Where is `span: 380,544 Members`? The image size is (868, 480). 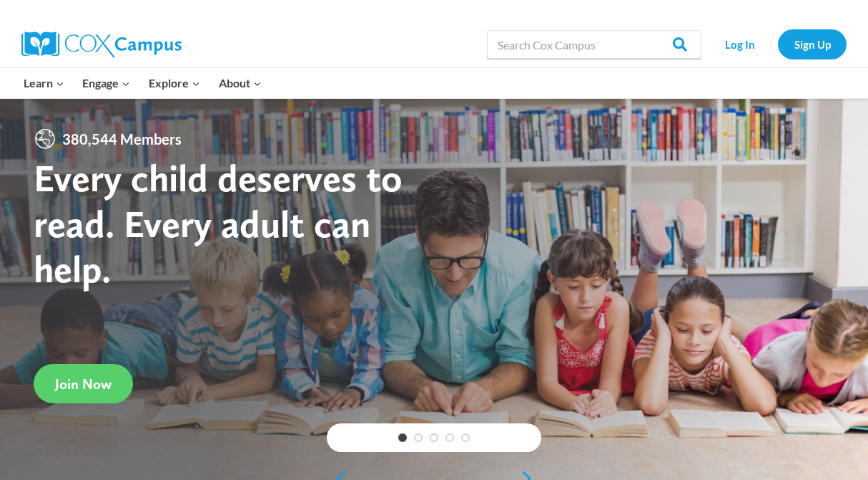 span: 380,544 Members is located at coordinates (122, 139).